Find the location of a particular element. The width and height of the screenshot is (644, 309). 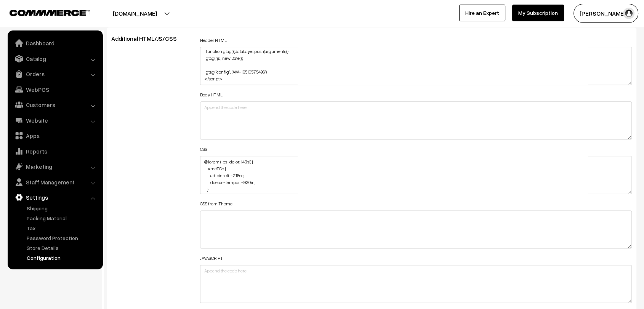

a: My Subscription is located at coordinates (538, 13).